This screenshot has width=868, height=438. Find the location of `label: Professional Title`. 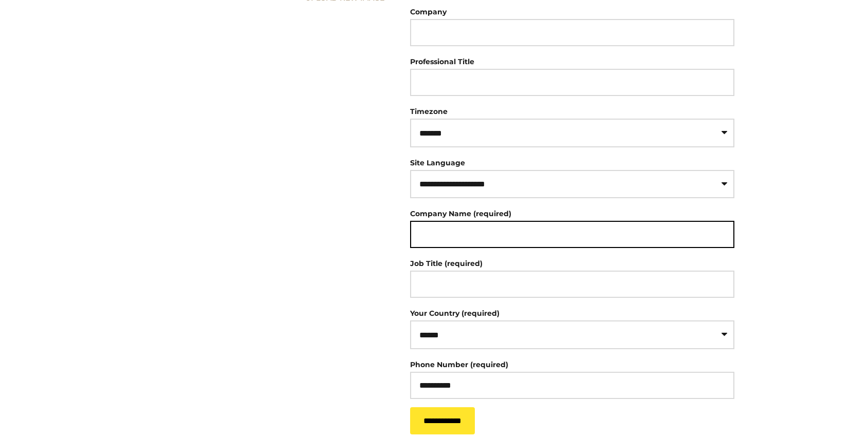

label: Professional Title is located at coordinates (442, 62).